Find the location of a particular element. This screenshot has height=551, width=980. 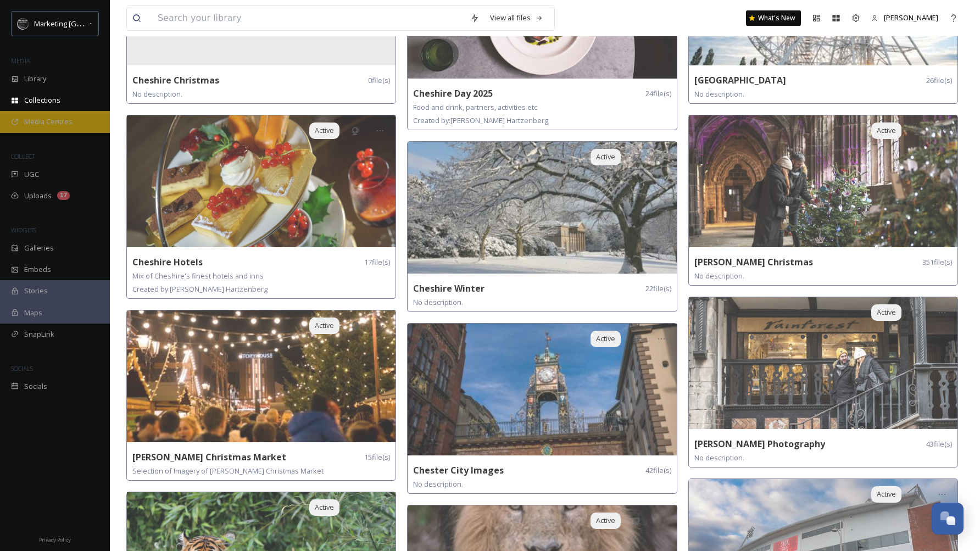

strong: Cheshire Hotels is located at coordinates (167, 262).